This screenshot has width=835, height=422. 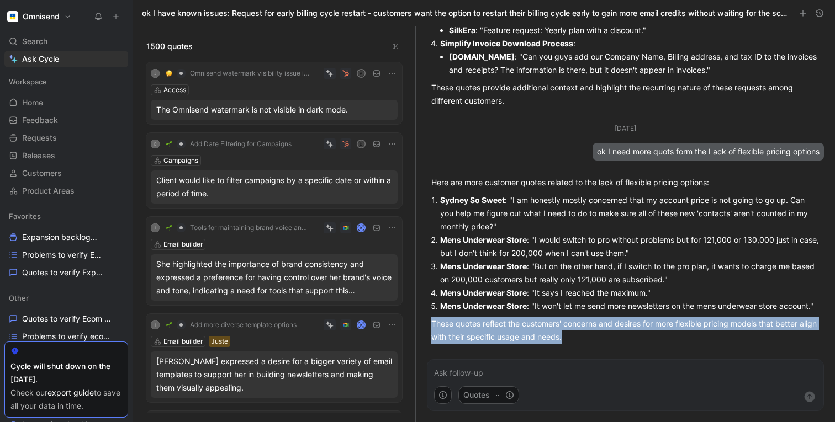 I want to click on p: : "It says I reached the maximum.", so click(x=629, y=293).